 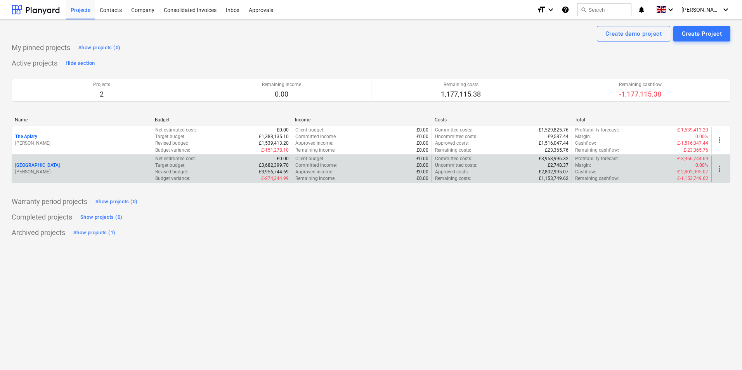 I want to click on span: search, so click(x=584, y=10).